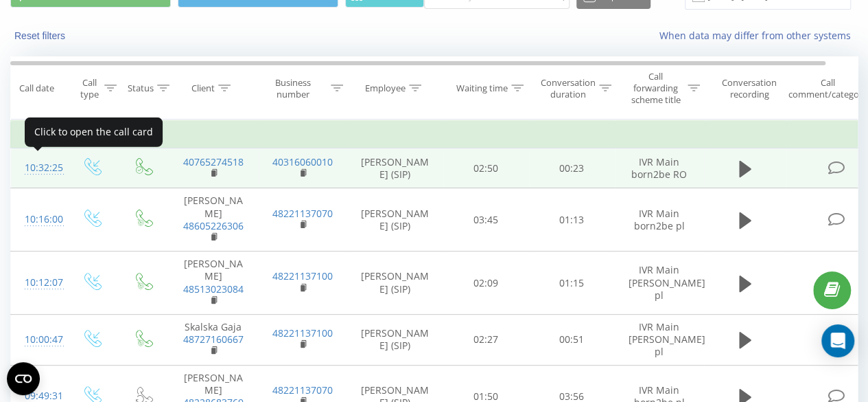 This screenshot has height=402, width=868. I want to click on div: Call forwarding scheme title, so click(655, 87).